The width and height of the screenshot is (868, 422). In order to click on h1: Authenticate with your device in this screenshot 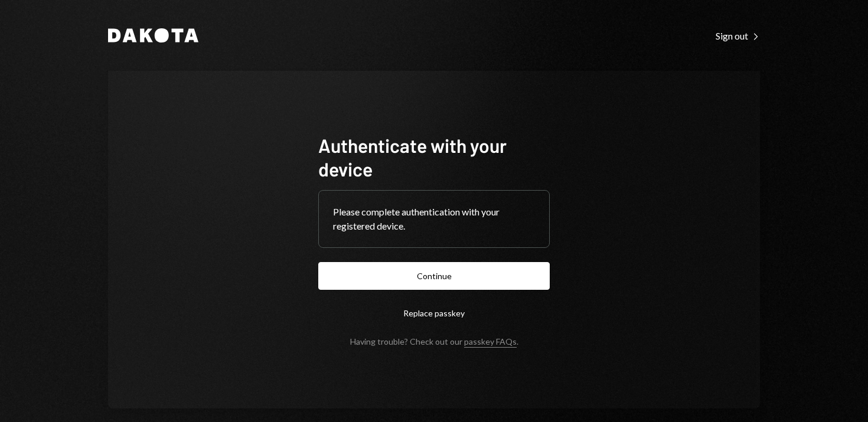, I will do `click(434, 157)`.